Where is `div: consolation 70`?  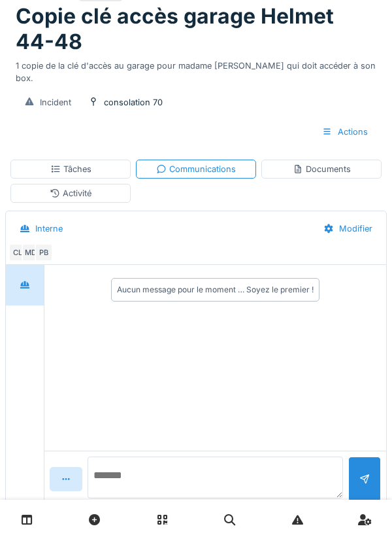
div: consolation 70 is located at coordinates (133, 102).